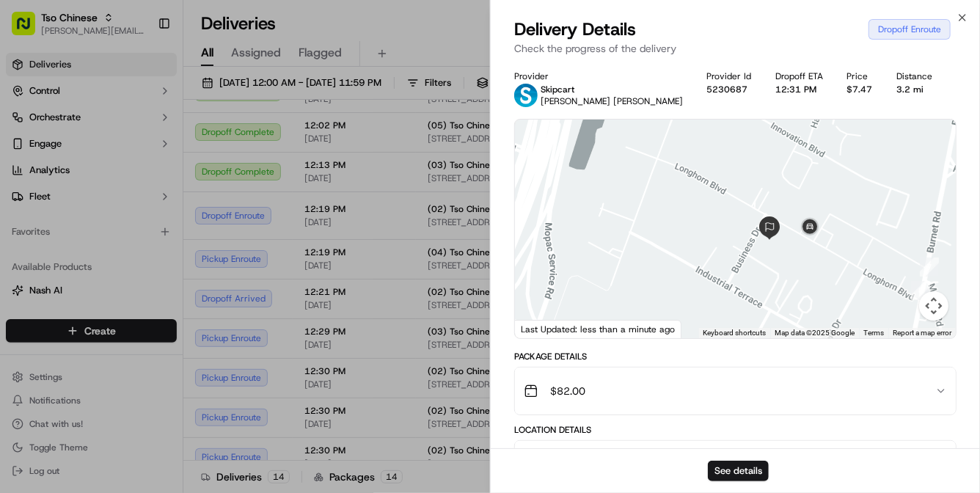  Describe the element at coordinates (612, 90) in the screenshot. I see `p: Skipcart` at that location.